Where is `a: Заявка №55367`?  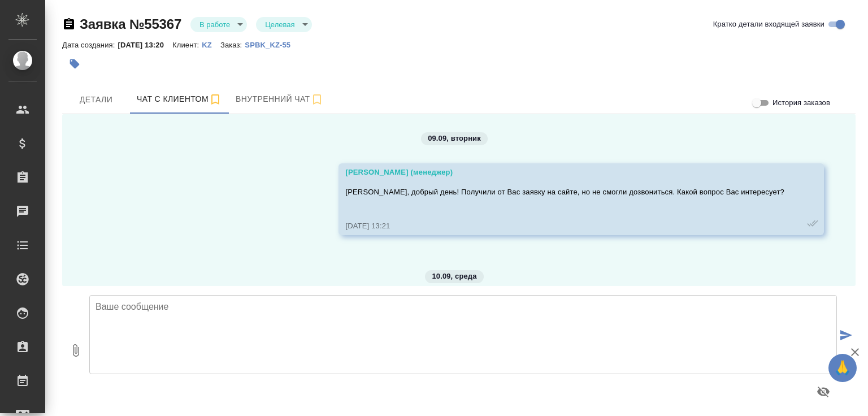
a: Заявка №55367 is located at coordinates (131, 24).